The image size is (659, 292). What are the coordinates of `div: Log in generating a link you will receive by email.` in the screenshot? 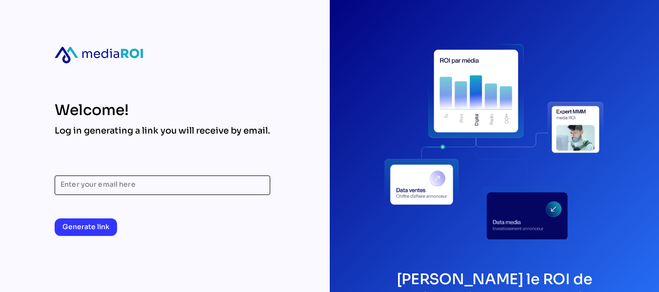 It's located at (162, 131).